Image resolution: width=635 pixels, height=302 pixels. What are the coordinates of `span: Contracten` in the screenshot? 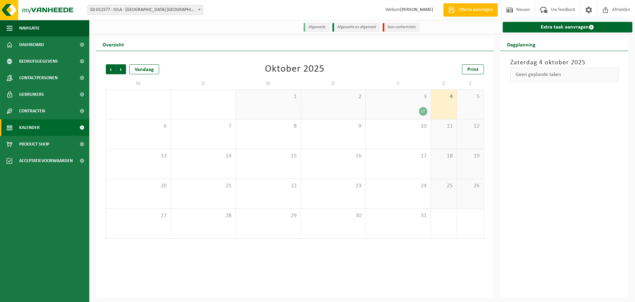 It's located at (32, 111).